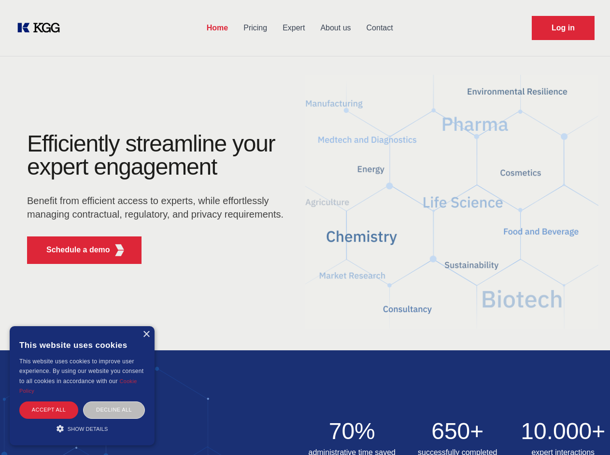 Image resolution: width=610 pixels, height=455 pixels. I want to click on a: About us, so click(335, 28).